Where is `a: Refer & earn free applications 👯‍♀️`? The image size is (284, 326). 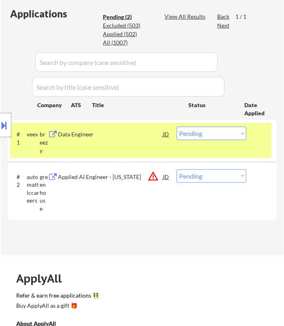
a: Refer & earn free applications 👯‍♀️ is located at coordinates (140, 296).